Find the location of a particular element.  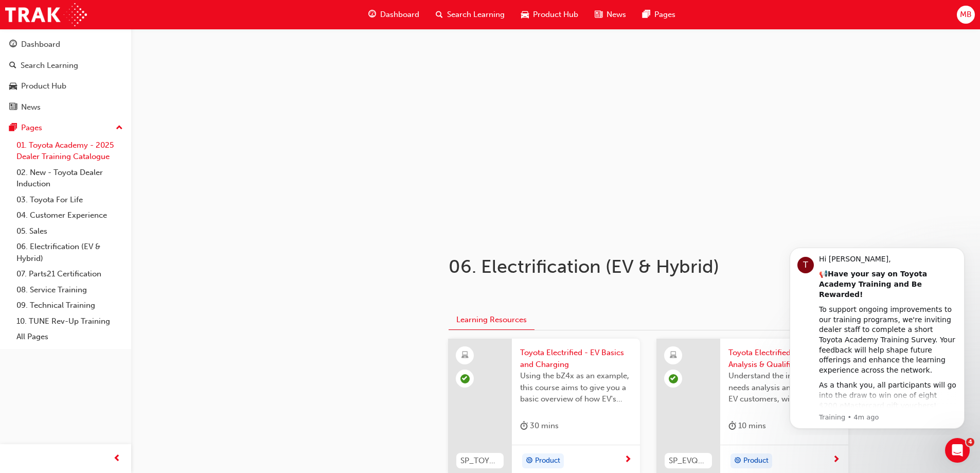

div: News is located at coordinates (31, 107).